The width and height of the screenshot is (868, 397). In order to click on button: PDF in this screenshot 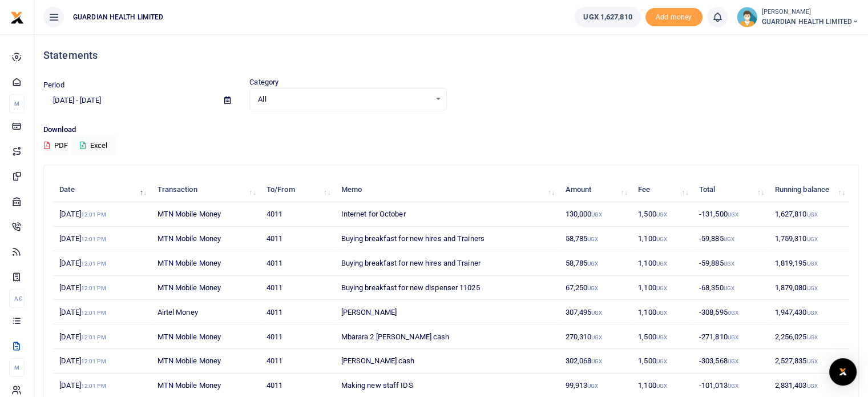, I will do `click(56, 145)`.